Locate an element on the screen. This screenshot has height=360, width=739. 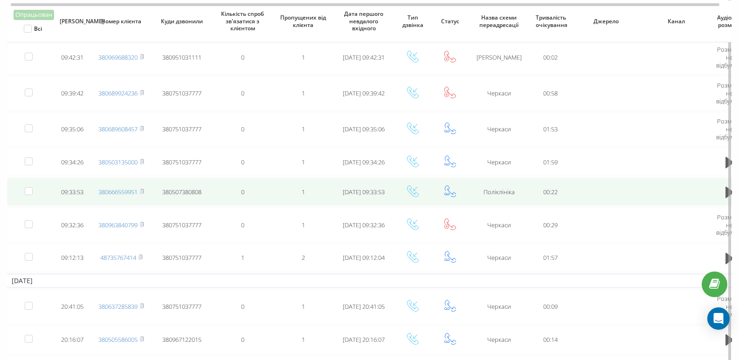
td: Поліклініка is located at coordinates (499, 192).